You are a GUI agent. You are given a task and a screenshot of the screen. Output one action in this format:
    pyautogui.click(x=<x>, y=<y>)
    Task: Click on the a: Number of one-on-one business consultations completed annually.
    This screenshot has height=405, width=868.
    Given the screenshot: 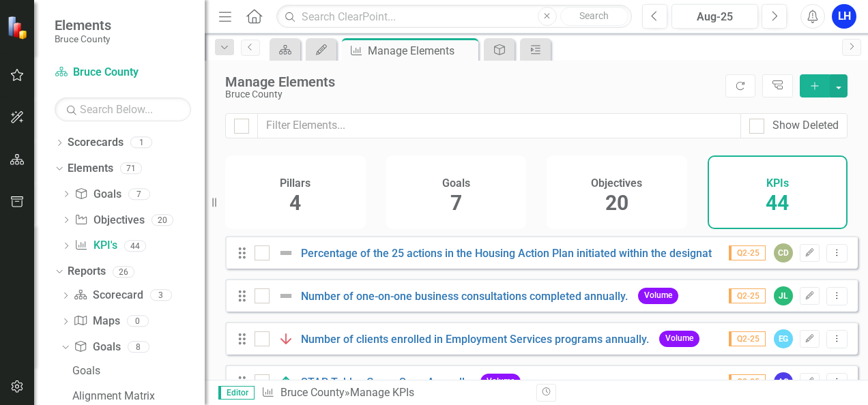 What is the action you would take?
    pyautogui.click(x=464, y=296)
    